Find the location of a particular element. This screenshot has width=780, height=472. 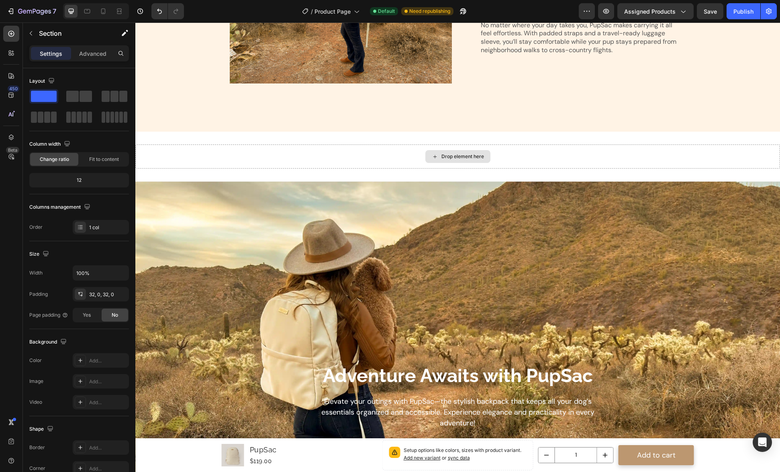

div: Padding is located at coordinates (39, 294).